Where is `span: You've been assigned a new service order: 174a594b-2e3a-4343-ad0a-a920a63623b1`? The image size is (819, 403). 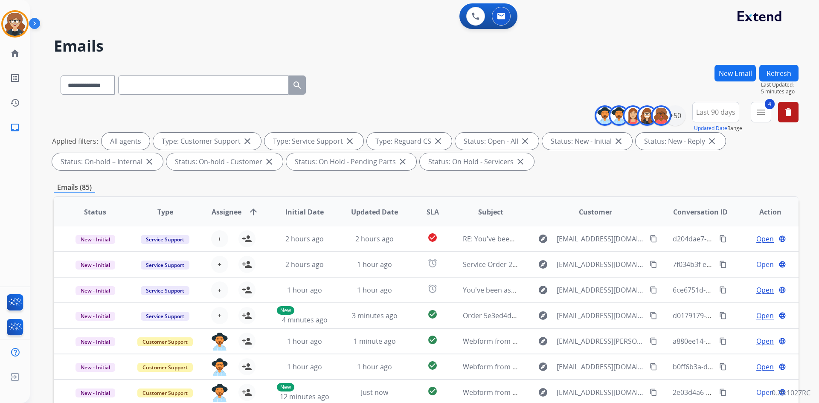 span: You've been assigned a new service order: 174a594b-2e3a-4343-ad0a-a920a63623b1 is located at coordinates (598, 290).